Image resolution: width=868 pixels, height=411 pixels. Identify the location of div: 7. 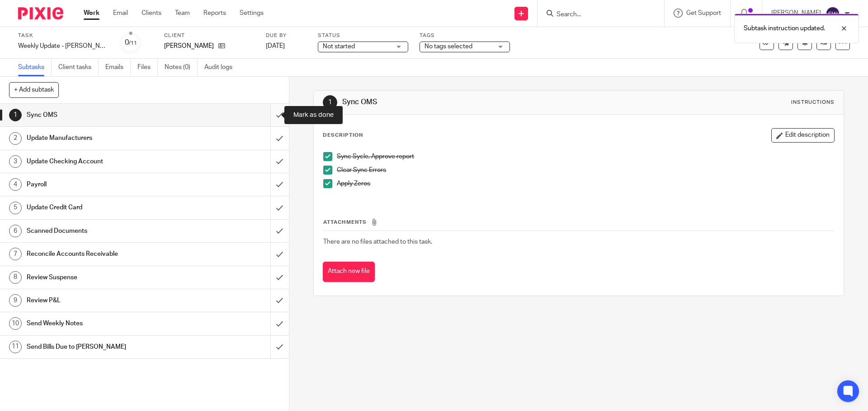
(15, 254).